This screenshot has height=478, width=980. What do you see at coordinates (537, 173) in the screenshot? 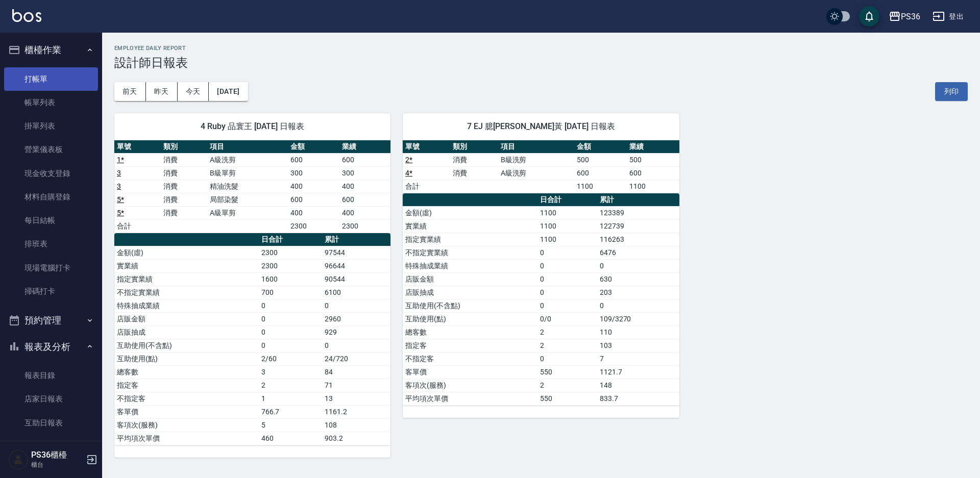
I see `td: A級洗剪` at bounding box center [537, 173].